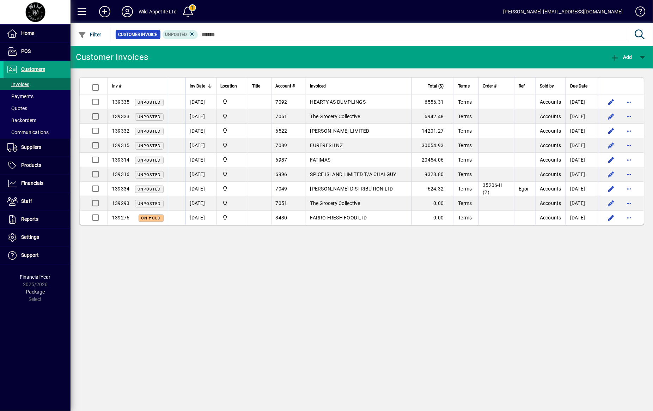 The width and height of the screenshot is (653, 411). I want to click on div: Wild Appetite Ltd, so click(158, 12).